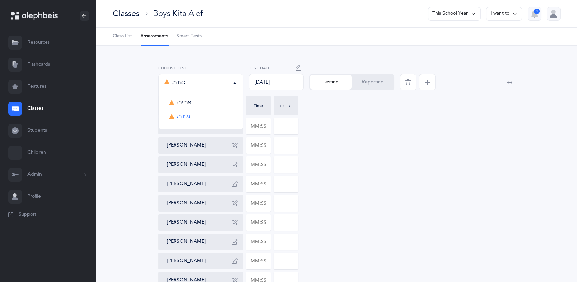  What do you see at coordinates (184, 103) in the screenshot?
I see `span: אותיות` at bounding box center [184, 103].